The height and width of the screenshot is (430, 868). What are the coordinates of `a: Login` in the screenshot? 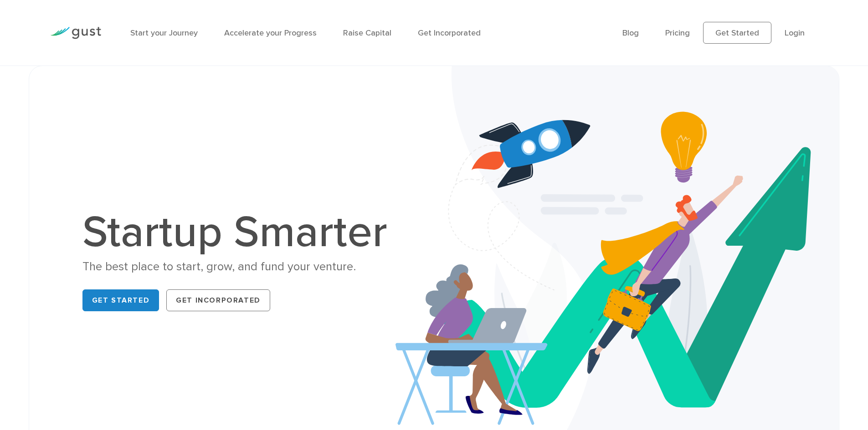 It's located at (795, 33).